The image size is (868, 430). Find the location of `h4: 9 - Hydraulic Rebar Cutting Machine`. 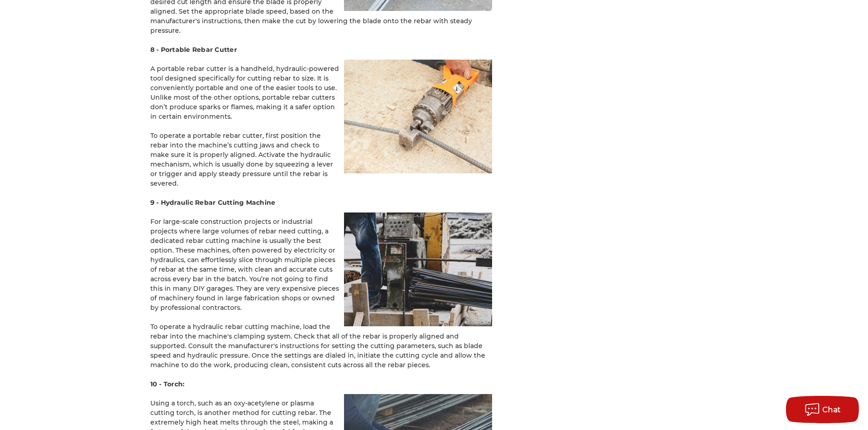

h4: 9 - Hydraulic Rebar Cutting Machine is located at coordinates (321, 203).